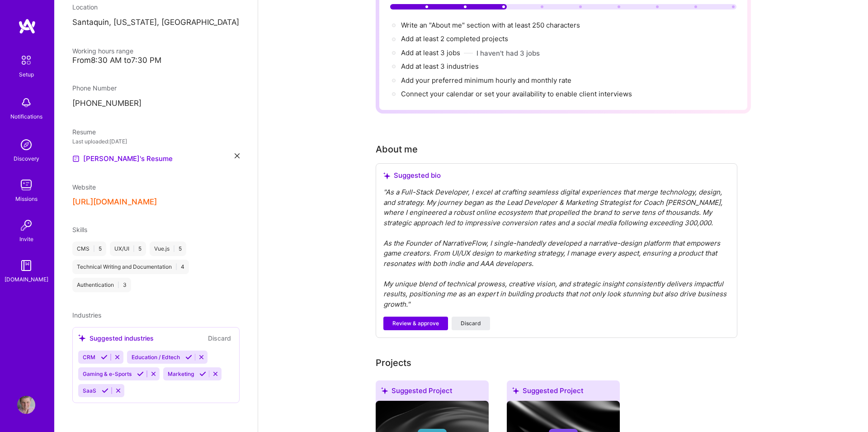 The width and height of the screenshot is (868, 432). Describe the element at coordinates (394, 362) in the screenshot. I see `div: Add projects you've worked on` at that location.